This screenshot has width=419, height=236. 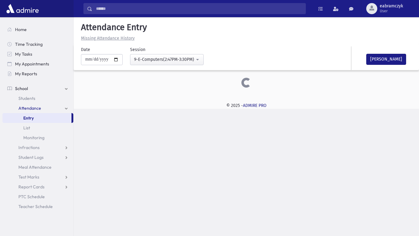 I want to click on span: School, so click(x=21, y=88).